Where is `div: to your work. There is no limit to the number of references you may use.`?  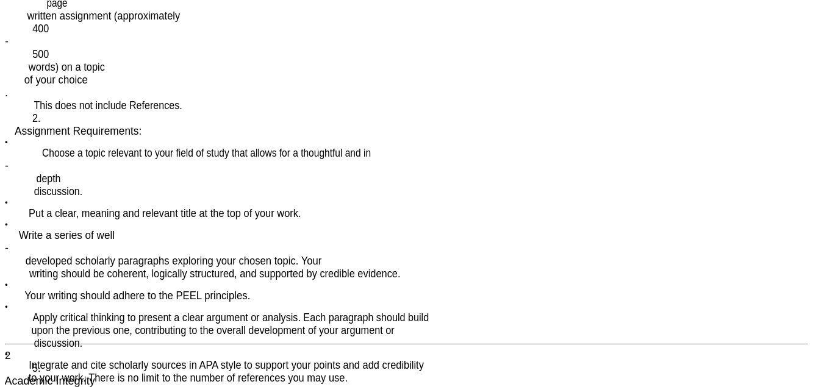
div: to your work. There is no limit to the number of references you may use. is located at coordinates (277, 378).